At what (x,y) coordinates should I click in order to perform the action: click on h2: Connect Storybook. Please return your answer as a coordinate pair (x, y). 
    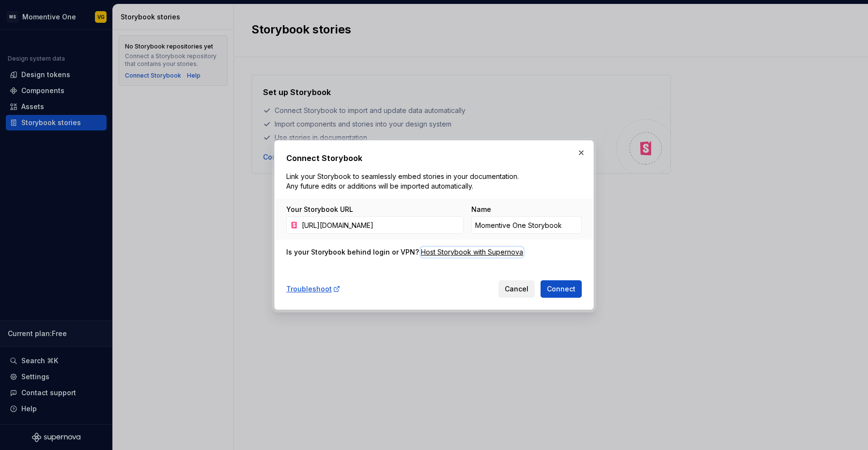
    Looking at the image, I should click on (434, 158).